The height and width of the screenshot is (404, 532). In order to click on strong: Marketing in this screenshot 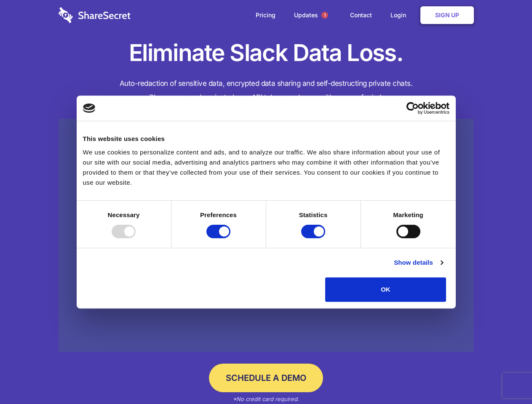, I will do `click(408, 214)`.